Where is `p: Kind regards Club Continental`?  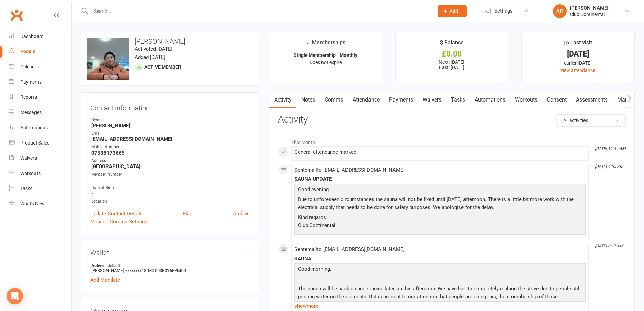
p: Kind regards Club Continental is located at coordinates (439, 222).